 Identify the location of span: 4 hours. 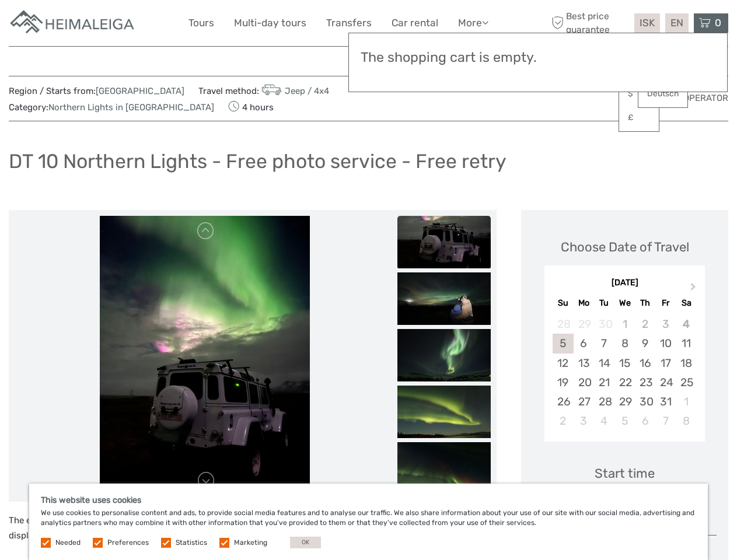
(251, 107).